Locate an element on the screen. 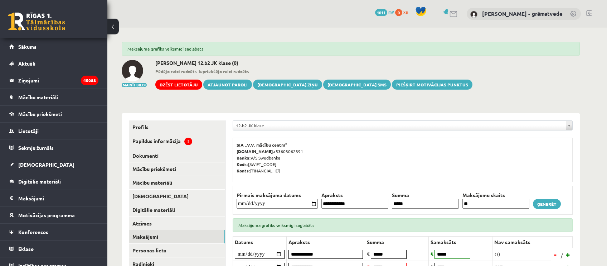  a: Profils is located at coordinates (177, 127).